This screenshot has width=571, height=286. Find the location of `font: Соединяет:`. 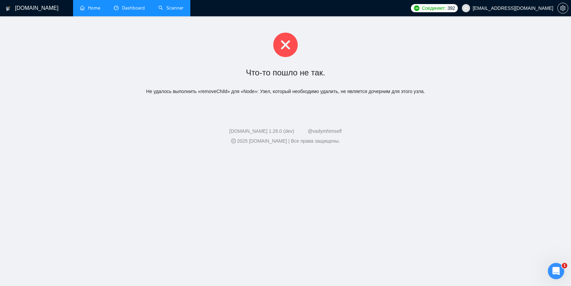

font: Соединяет: is located at coordinates (434, 8).